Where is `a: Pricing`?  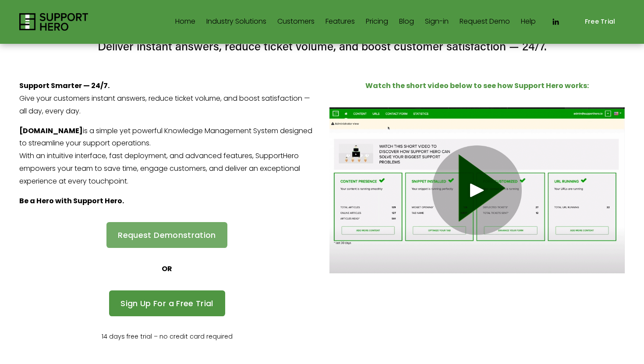 a: Pricing is located at coordinates (376, 22).